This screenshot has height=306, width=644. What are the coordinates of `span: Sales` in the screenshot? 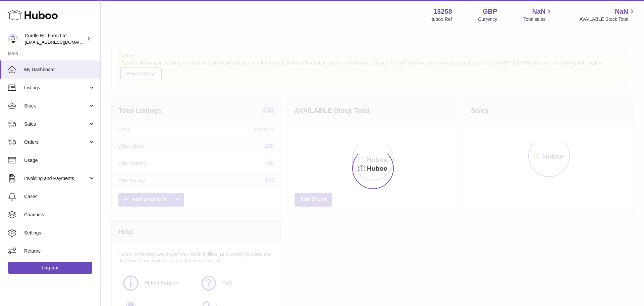 It's located at (56, 124).